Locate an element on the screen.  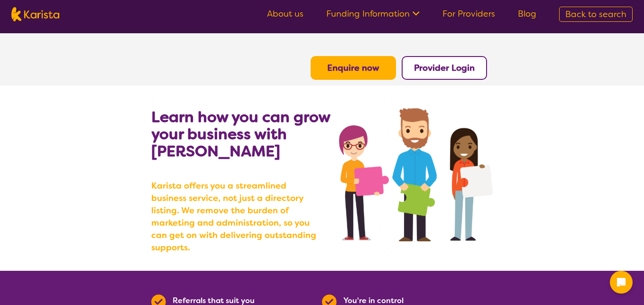
a: Back to search is located at coordinates (595, 14).